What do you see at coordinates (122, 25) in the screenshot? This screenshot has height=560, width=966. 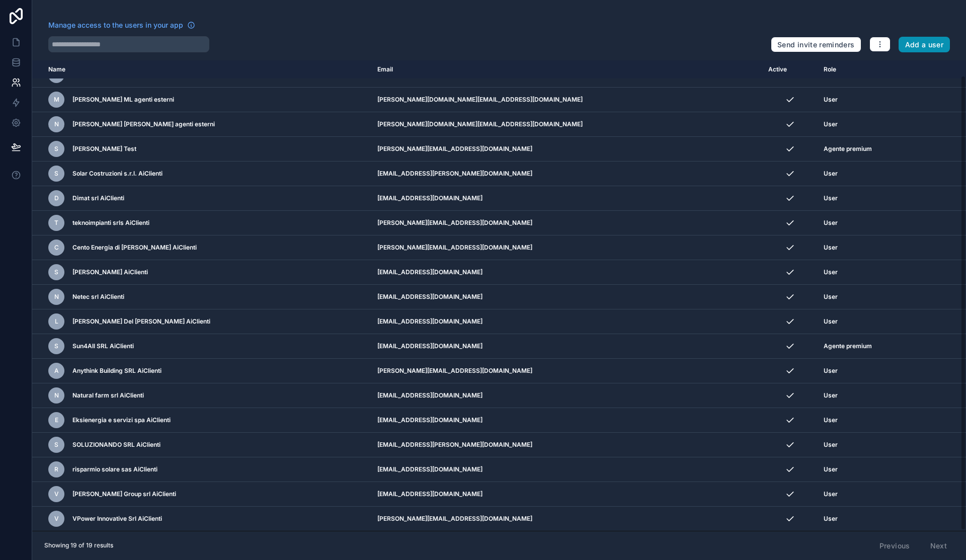 I see `a: Manage access to the users in your app` at bounding box center [122, 25].